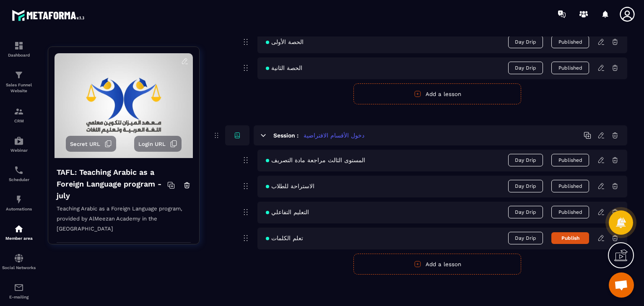 The height and width of the screenshot is (306, 644). Describe the element at coordinates (157, 144) in the screenshot. I see `button: Login URL` at that location.